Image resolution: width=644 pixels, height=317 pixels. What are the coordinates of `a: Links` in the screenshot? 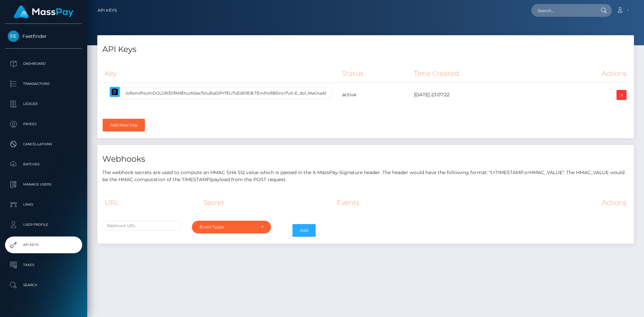 It's located at (44, 205).